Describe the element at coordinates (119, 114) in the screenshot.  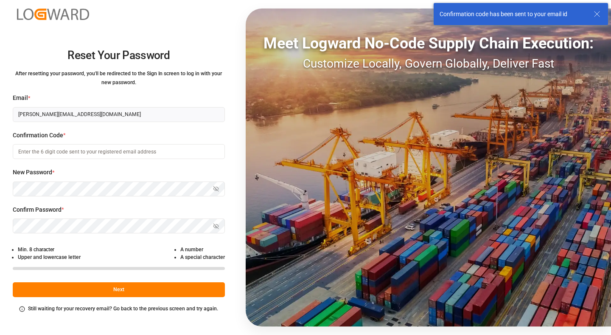
I see `input: Enter your email` at that location.